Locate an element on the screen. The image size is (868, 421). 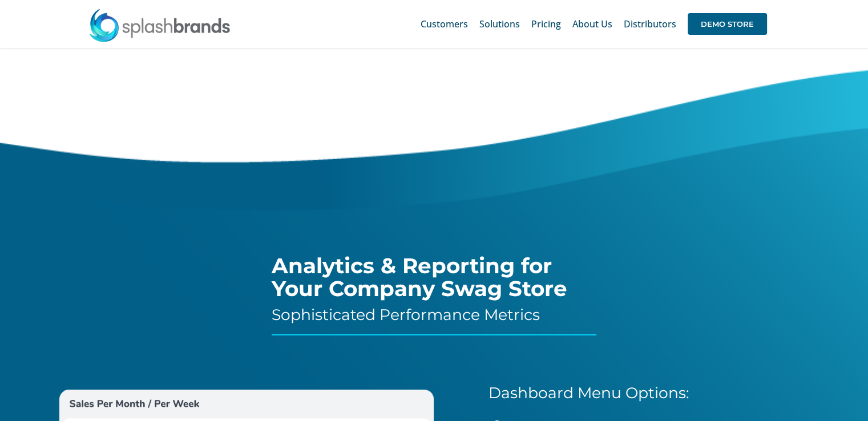
a: DEMO STORE is located at coordinates (727, 24).